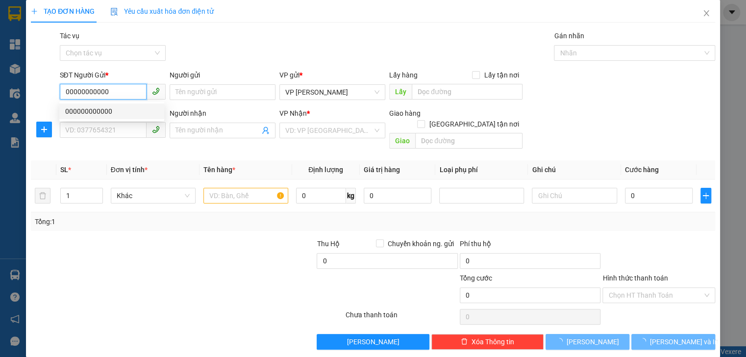  Describe the element at coordinates (401, 317) in the screenshot. I see `div: Chưa thanh toán` at that location.